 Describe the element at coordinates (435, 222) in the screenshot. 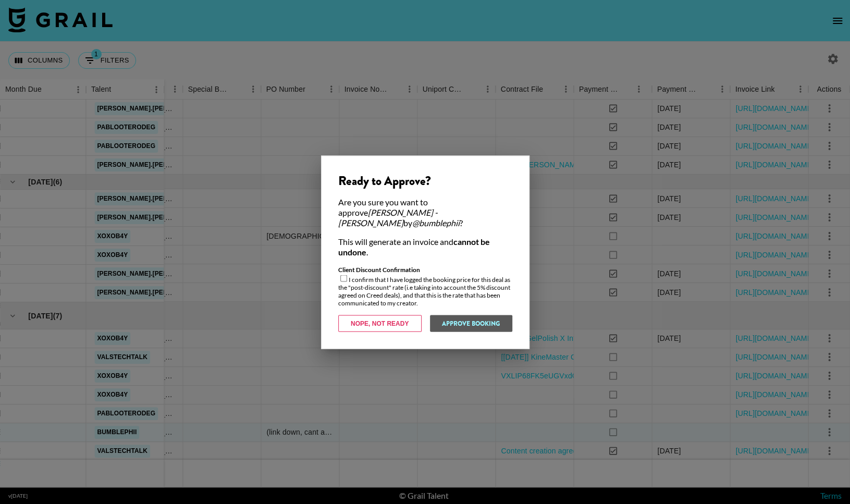

I see `em: @ bumblephii` at that location.